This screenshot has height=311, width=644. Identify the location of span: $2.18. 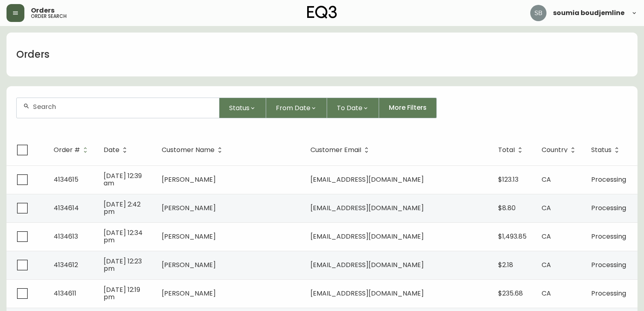
(505, 264).